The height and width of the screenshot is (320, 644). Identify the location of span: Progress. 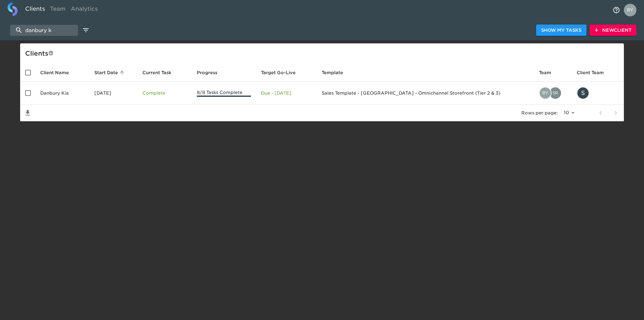
(211, 73).